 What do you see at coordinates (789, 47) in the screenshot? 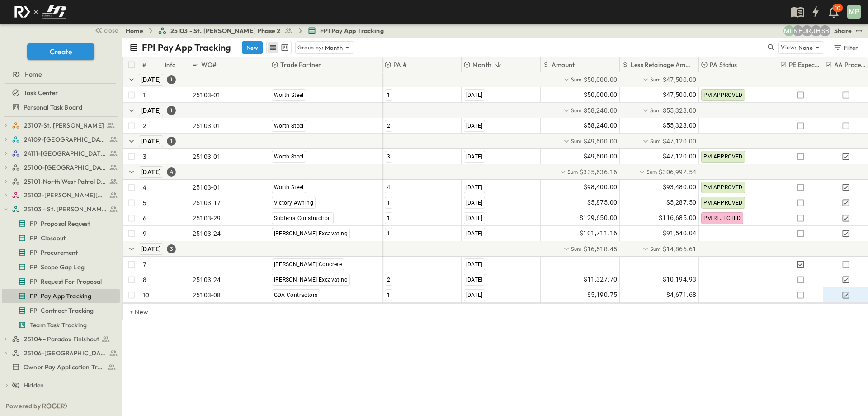
I see `p: View:` at bounding box center [789, 47].